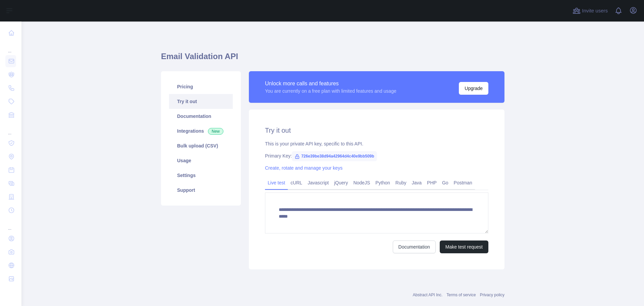  What do you see at coordinates (377, 130) in the screenshot?
I see `h2: Try it out` at bounding box center [377, 130].